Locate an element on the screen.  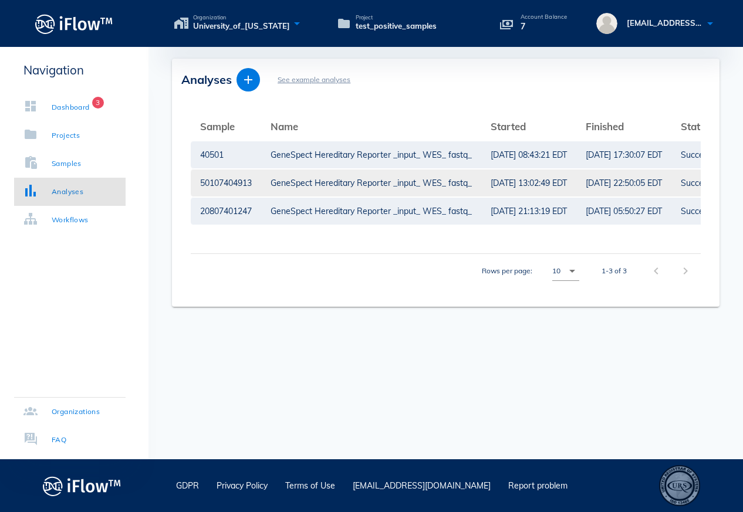
div: Workflows is located at coordinates (70, 220).